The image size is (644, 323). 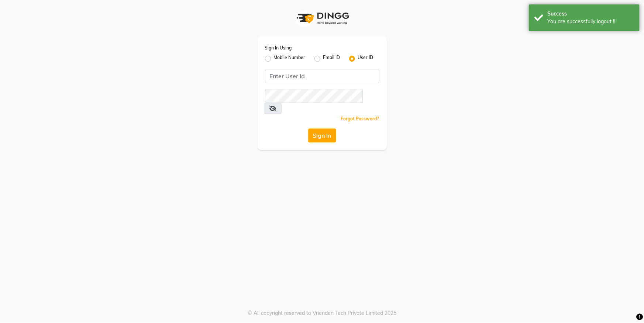 I want to click on div: Success, so click(x=590, y=14).